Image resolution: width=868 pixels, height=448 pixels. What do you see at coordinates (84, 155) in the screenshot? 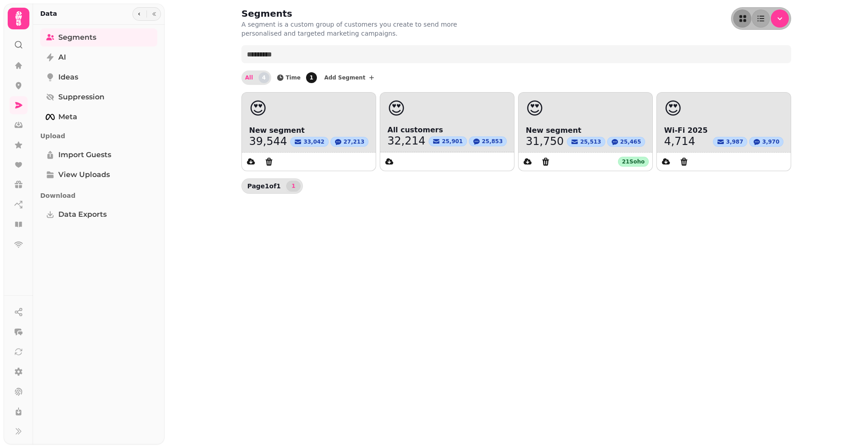
I see `span: Import Guests` at bounding box center [84, 155].